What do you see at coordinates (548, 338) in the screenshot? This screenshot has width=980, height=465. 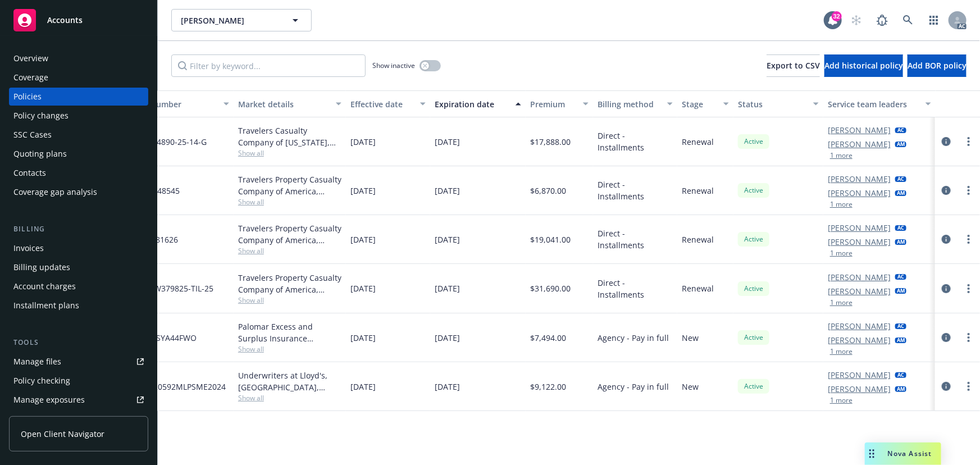 I see `span: $7,494.00` at bounding box center [548, 338].